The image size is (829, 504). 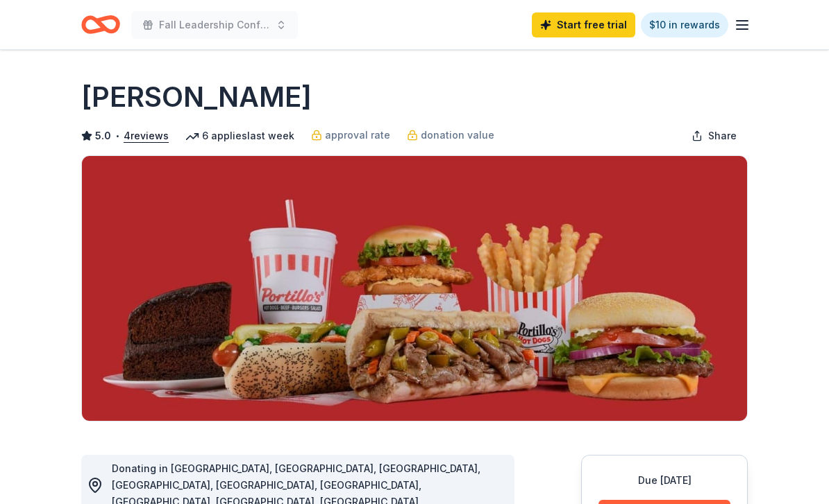 What do you see at coordinates (103, 136) in the screenshot?
I see `span: 5.0` at bounding box center [103, 136].